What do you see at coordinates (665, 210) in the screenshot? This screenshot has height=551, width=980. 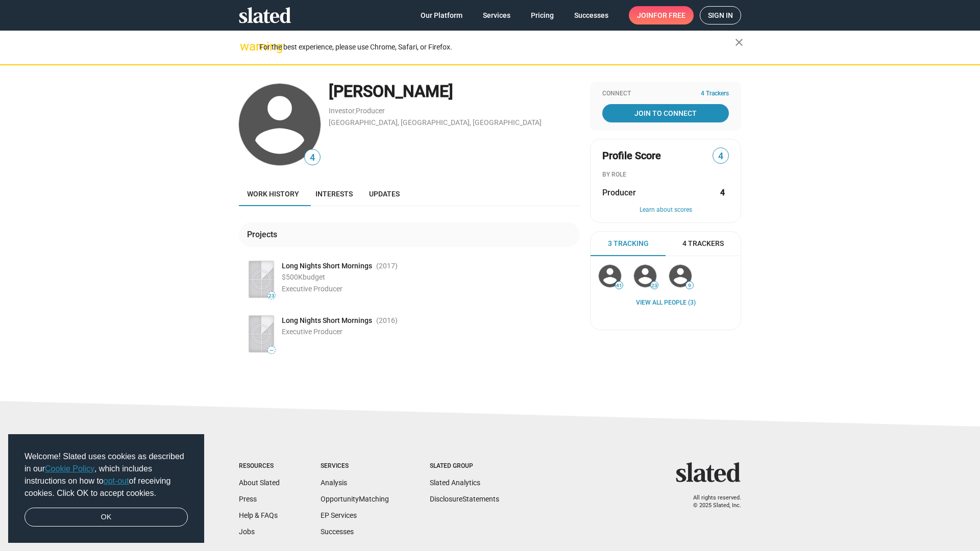 I see `button: Learn about scores` at bounding box center [665, 210].